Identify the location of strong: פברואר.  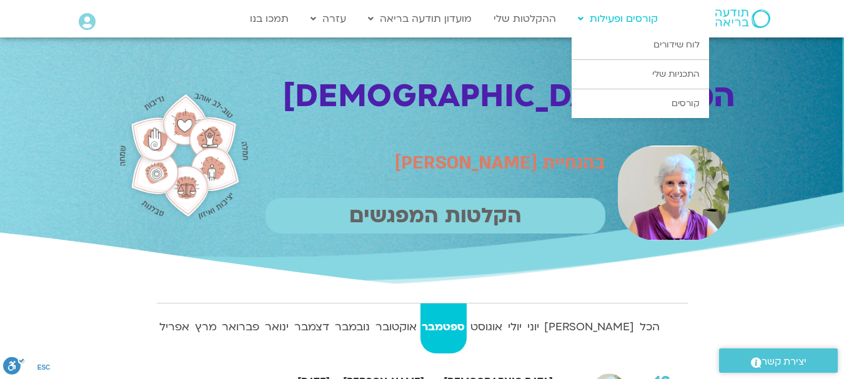
(241, 327).